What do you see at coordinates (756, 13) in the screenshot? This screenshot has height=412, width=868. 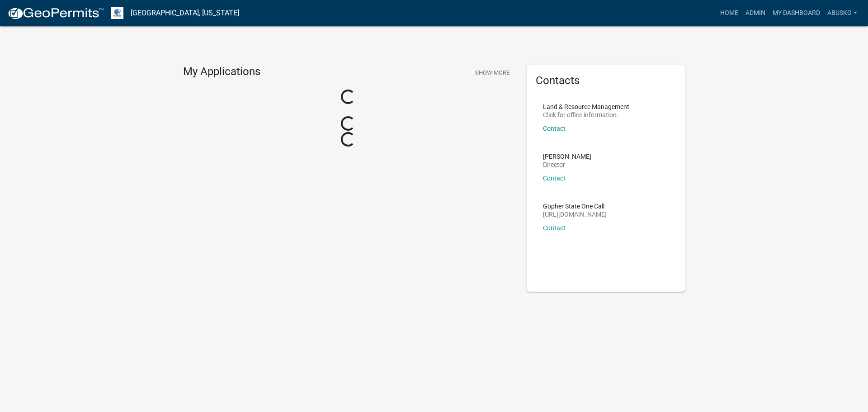 I see `a: Admin` at bounding box center [756, 13].